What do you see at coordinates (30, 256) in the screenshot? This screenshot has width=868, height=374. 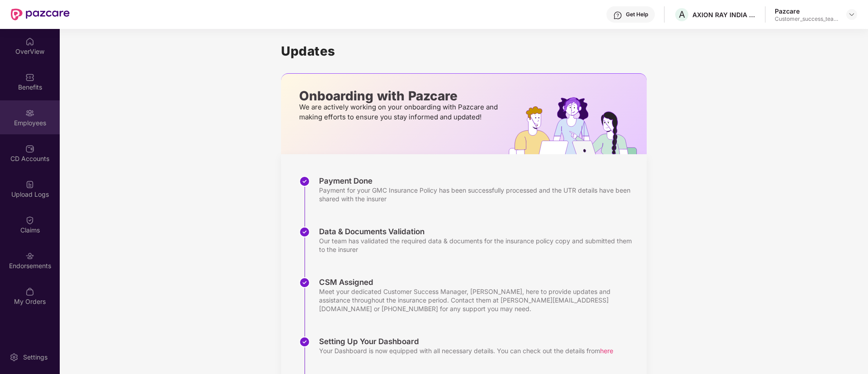 I see `img: svg+xml;base64,PHN2ZyBpZD0iRW5kb3JzZW1lbnRzIiB4bWxucz0iaHR0cDovL3d3dy53My5vcmcvMjAwMC9zdmciIHdpZH...` at bounding box center [30, 256].